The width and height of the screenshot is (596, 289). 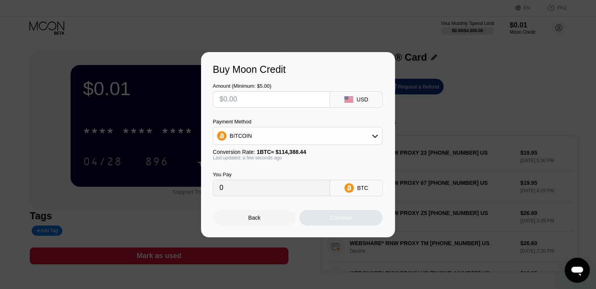 What do you see at coordinates (271, 174) in the screenshot?
I see `div: You Pay` at bounding box center [271, 174].